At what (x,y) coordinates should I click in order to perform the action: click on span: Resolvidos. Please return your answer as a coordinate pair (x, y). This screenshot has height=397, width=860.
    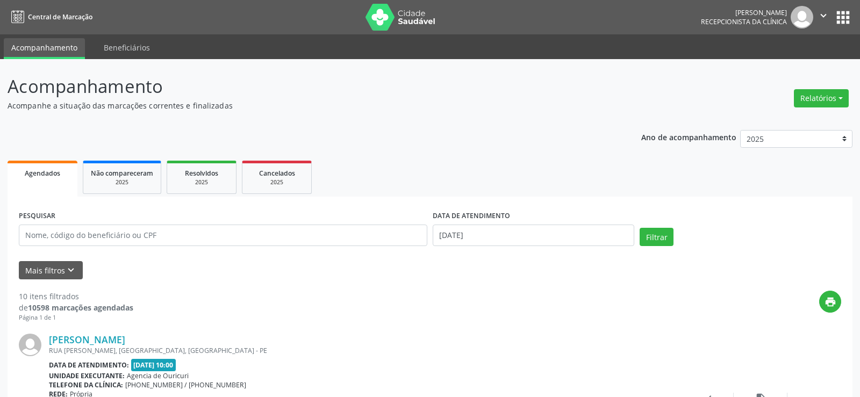
    Looking at the image, I should click on (202, 173).